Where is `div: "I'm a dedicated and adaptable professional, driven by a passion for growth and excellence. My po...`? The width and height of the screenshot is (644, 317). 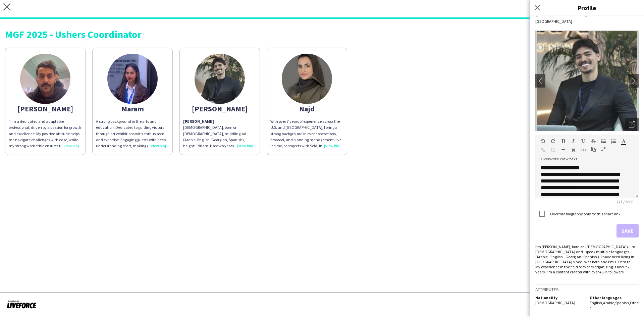 div: "I'm a dedicated and adaptable professional, driven by a passion for growth and excellence. My po... is located at coordinates (45, 134).